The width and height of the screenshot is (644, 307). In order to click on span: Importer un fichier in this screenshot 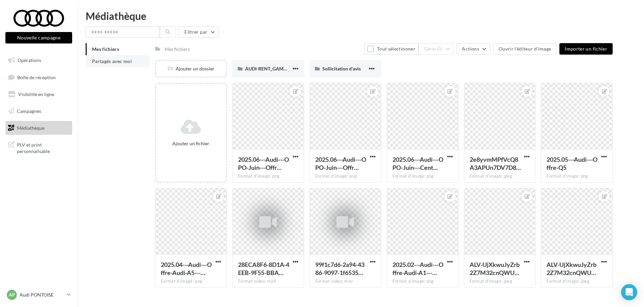, I will do `click(586, 49)`.